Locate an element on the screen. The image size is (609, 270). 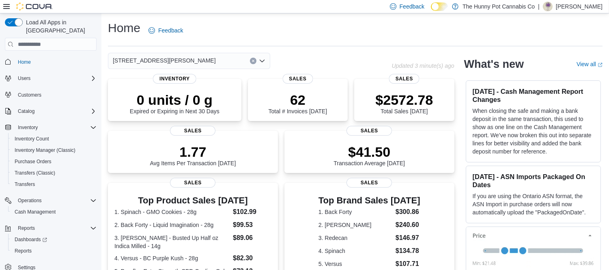
dt: 4. Versus - BC Purple Kush - 28g is located at coordinates (172, 258).